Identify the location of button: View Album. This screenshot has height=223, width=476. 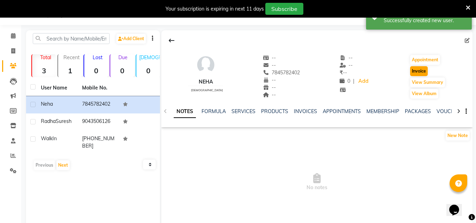
(424, 94).